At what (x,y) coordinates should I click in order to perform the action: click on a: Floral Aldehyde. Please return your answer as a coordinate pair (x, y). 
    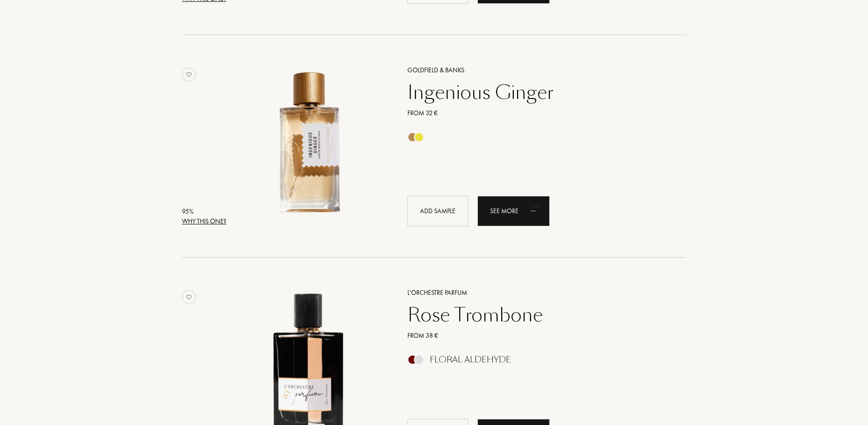
    Looking at the image, I should click on (536, 362).